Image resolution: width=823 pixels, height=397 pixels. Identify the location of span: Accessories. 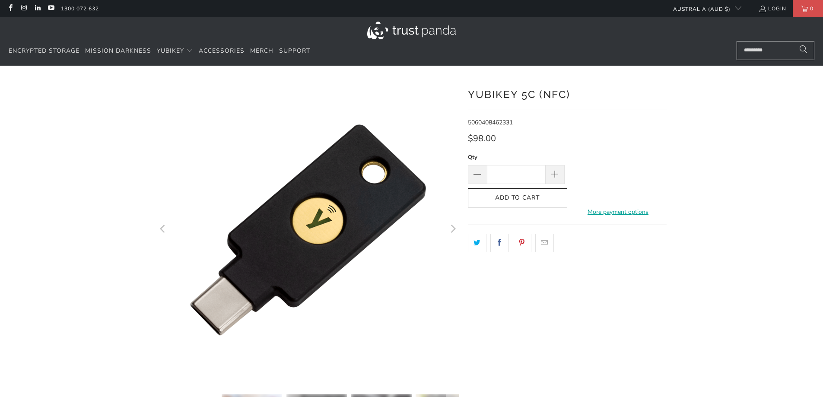
(222, 51).